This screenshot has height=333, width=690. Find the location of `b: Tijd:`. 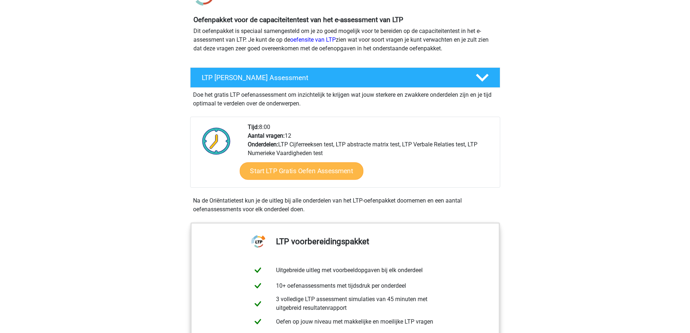

b: Tijd: is located at coordinates (253, 127).